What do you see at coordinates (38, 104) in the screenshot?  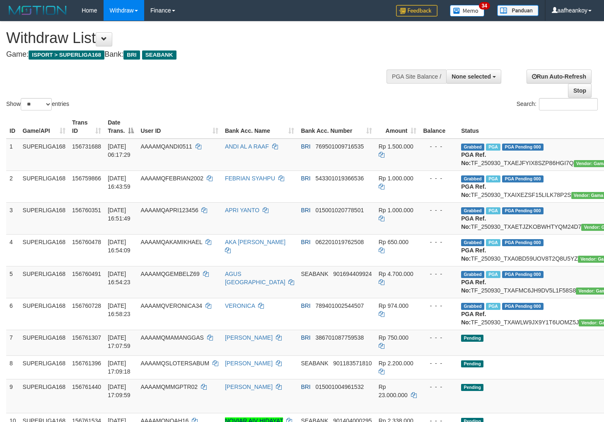 I see `label: Show entries` at bounding box center [38, 104].